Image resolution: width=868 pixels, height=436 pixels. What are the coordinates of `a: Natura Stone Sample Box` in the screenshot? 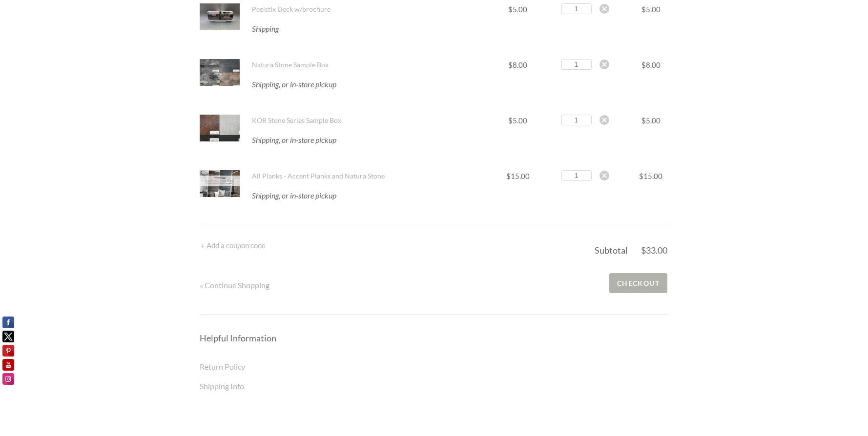 It's located at (290, 64).